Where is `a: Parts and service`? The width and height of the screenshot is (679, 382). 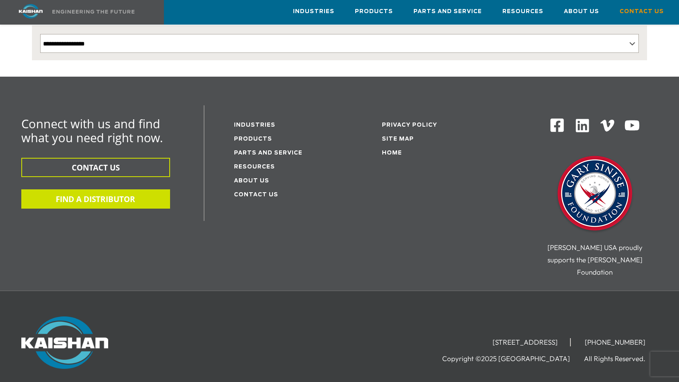
a: Parts and service is located at coordinates (268, 153).